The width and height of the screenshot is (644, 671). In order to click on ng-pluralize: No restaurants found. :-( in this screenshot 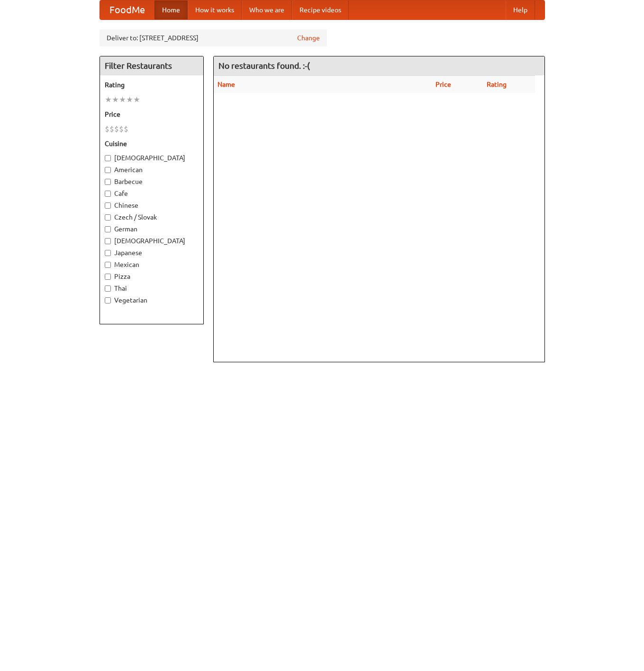, I will do `click(264, 66)`.